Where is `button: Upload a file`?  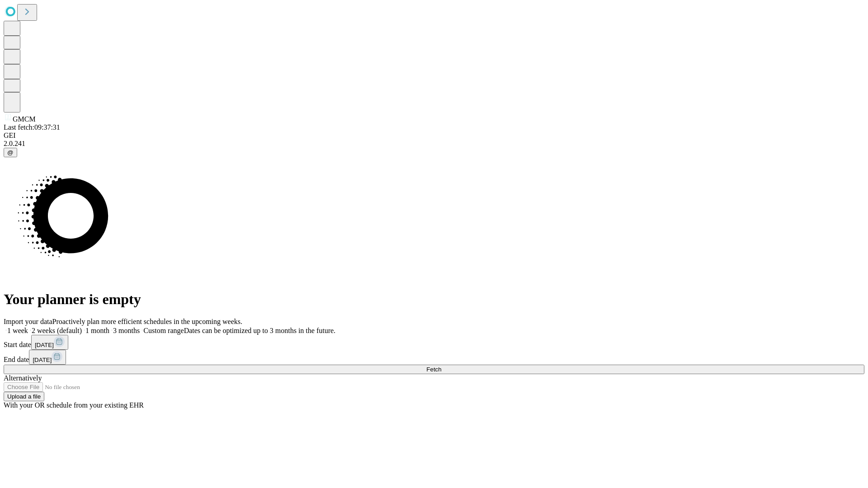
button: Upload a file is located at coordinates (24, 397).